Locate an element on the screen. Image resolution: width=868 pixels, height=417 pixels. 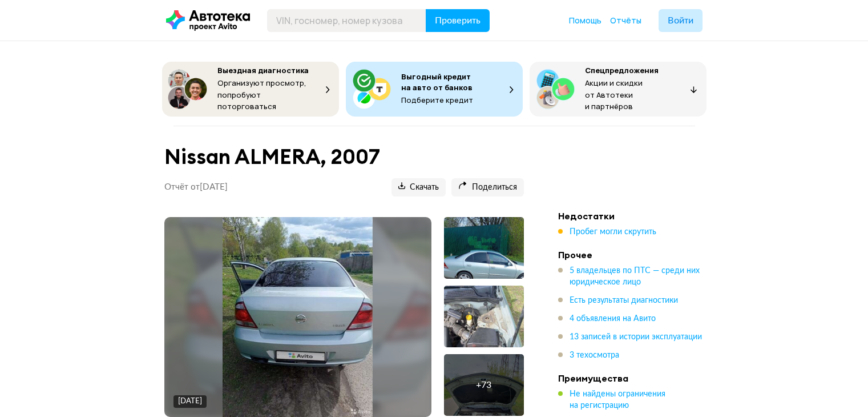
input: VIN, госномер, номер кузова is located at coordinates (346, 21).